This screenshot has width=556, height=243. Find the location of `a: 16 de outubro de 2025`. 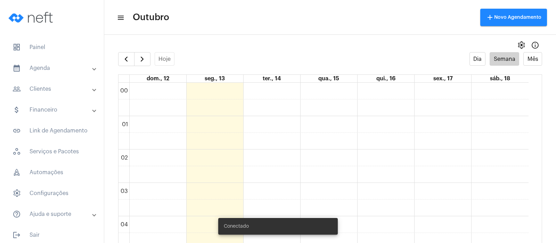

a: 16 de outubro de 2025 is located at coordinates (385, 78).